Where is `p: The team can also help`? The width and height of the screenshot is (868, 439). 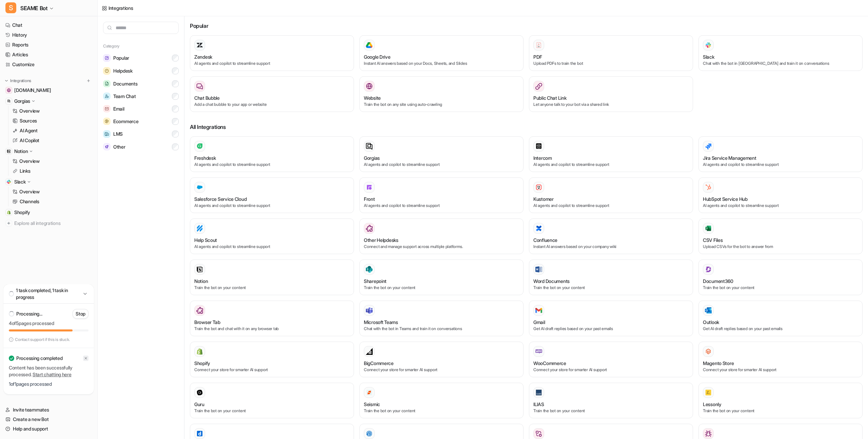 p: The team can also help is located at coordinates (59, 12).